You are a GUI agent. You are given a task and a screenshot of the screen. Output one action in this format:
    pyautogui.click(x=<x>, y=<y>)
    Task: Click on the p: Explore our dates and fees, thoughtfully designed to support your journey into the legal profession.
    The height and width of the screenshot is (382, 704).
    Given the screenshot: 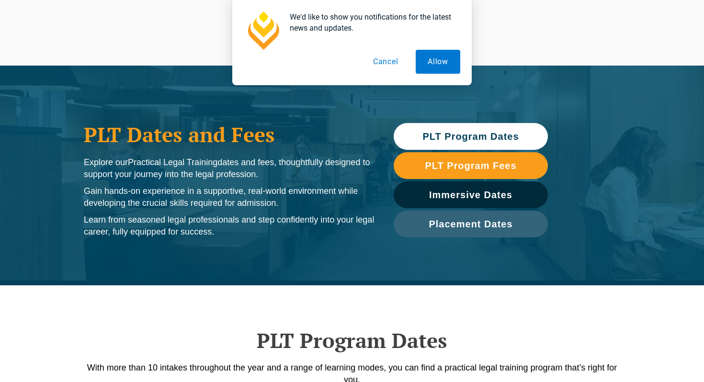 What is the action you would take?
    pyautogui.click(x=229, y=169)
    